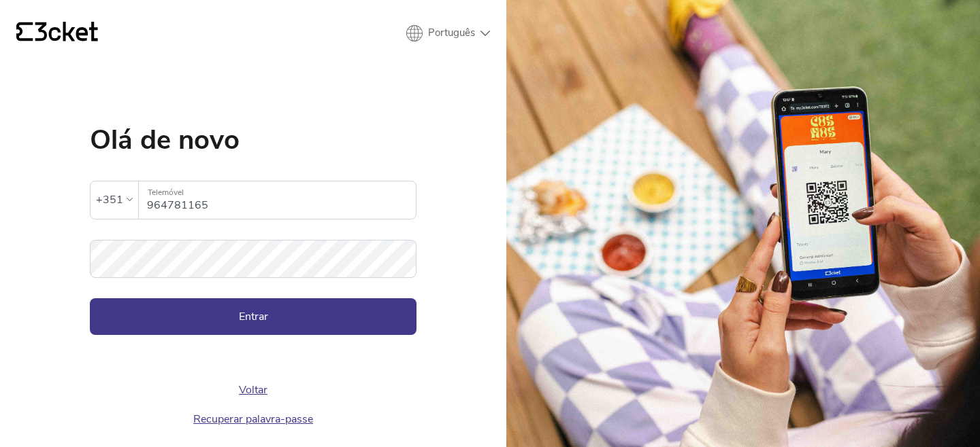  What do you see at coordinates (281, 200) in the screenshot?
I see `input: Telemóvel` at bounding box center [281, 200].